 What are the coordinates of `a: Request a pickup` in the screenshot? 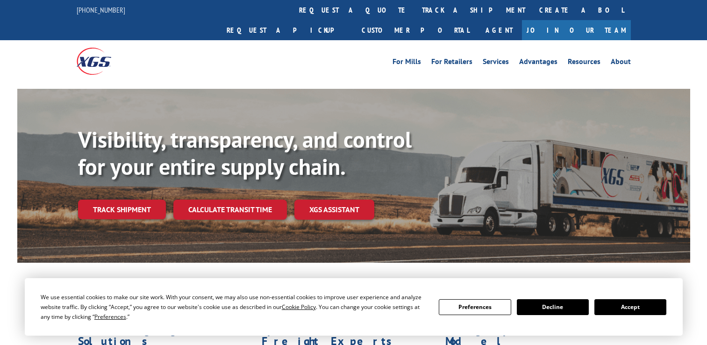 It's located at (287, 30).